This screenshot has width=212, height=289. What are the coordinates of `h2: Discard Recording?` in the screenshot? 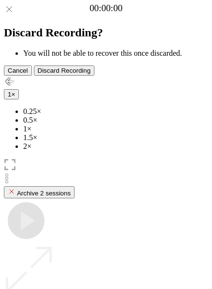 It's located at (106, 33).